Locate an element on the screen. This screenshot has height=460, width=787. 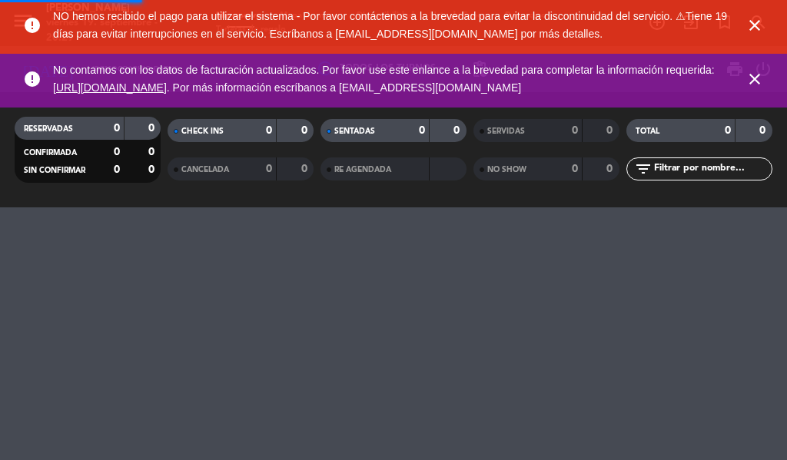
i: filter_list is located at coordinates (643, 169).